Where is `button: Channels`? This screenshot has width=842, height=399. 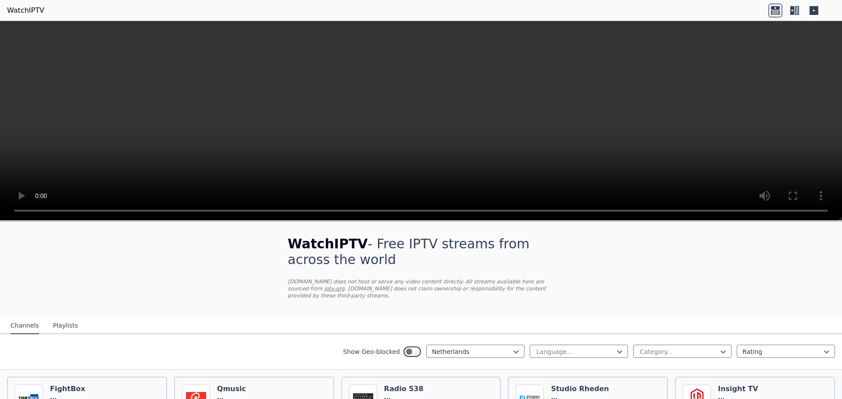
button: Channels is located at coordinates (25, 326).